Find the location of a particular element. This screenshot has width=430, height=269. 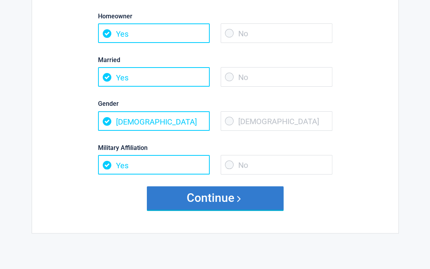

label: Military Affiliation is located at coordinates (215, 148).